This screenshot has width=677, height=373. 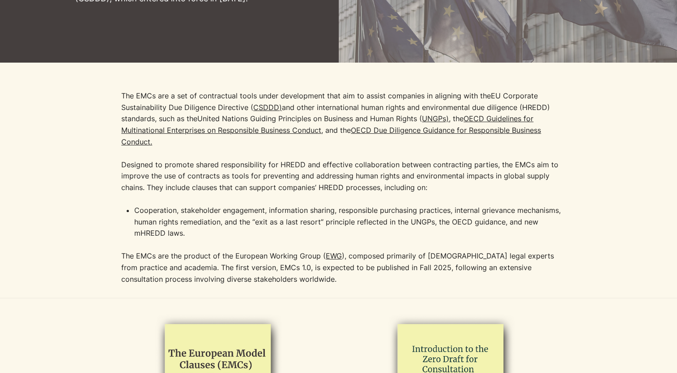 I want to click on p: The EMCs are the product of the European Working Group ( ), composed primarily of [DEMOGRAPHIC_DA..., so click(x=345, y=268).